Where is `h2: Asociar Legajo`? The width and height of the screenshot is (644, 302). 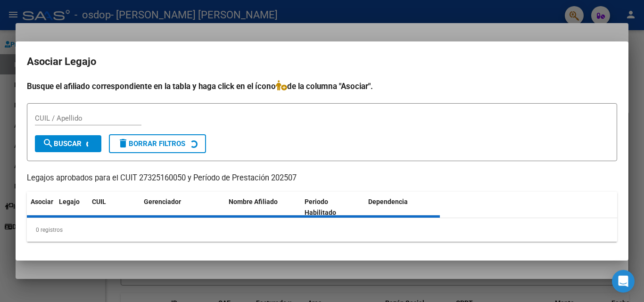 h2: Asociar Legajo is located at coordinates (322, 62).